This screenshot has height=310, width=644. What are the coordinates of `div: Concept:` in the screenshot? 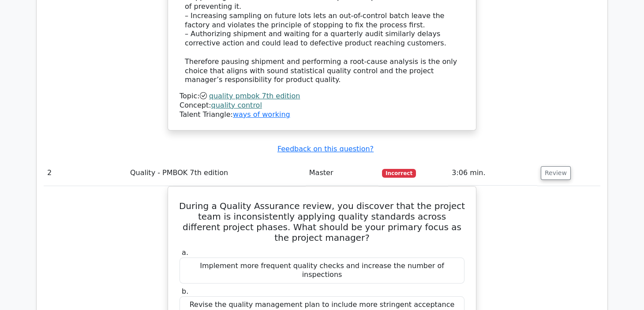 It's located at (322, 105).